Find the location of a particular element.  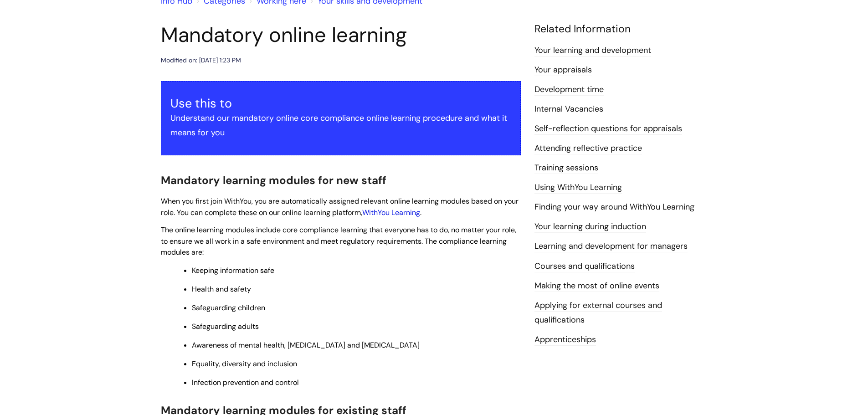

a: Attending reflective practice is located at coordinates (588, 149).